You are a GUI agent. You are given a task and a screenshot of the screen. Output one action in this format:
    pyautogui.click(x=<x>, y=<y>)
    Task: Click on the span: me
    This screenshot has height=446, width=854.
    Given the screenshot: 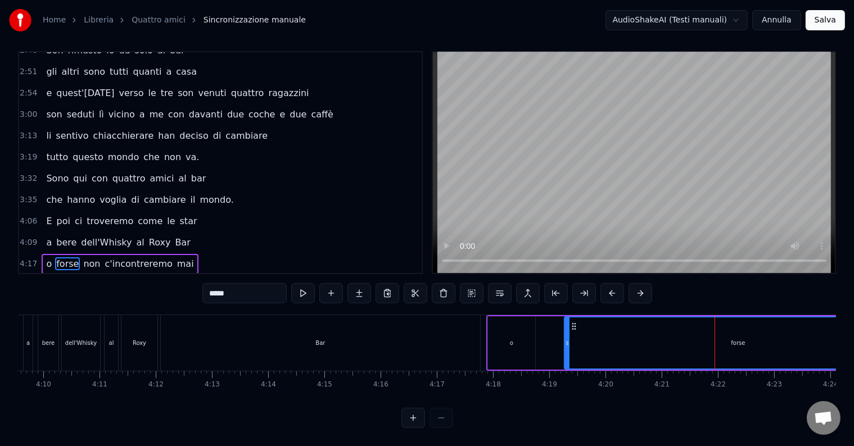 What is the action you would take?
    pyautogui.click(x=156, y=114)
    